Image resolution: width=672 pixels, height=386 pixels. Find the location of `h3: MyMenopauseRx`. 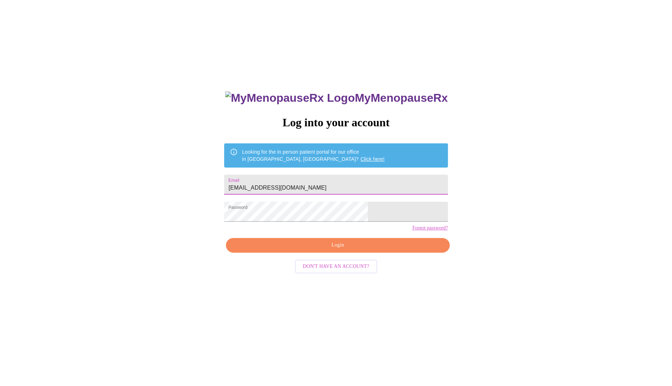

h3: MyMenopauseRx is located at coordinates (336, 98).